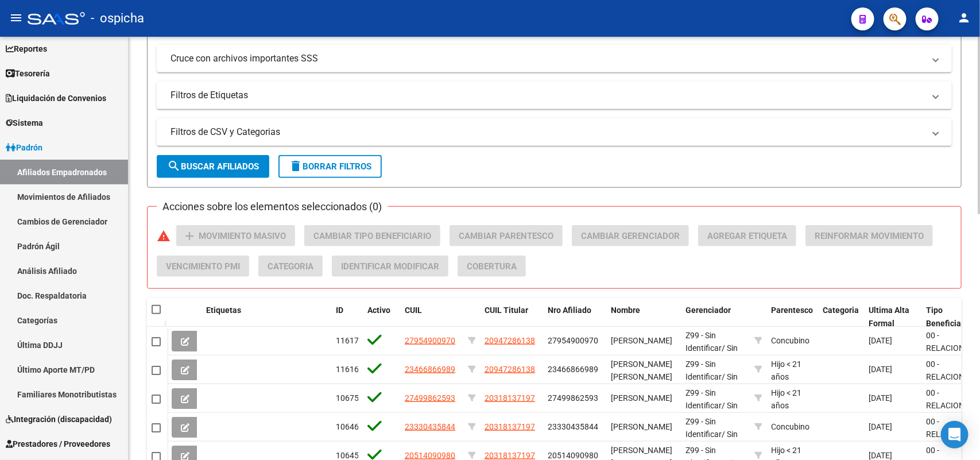  I want to click on span: Reinformar Movimiento, so click(869, 236).